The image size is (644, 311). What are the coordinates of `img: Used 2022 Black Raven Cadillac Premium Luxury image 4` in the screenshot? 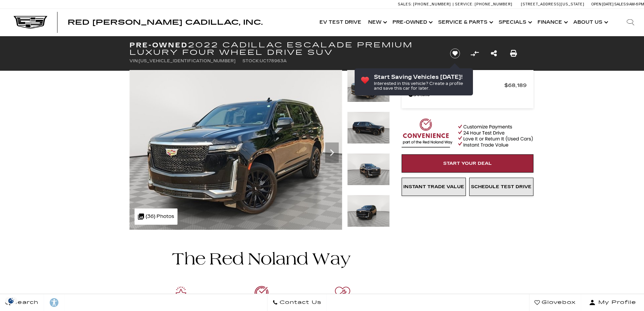 It's located at (369, 211).